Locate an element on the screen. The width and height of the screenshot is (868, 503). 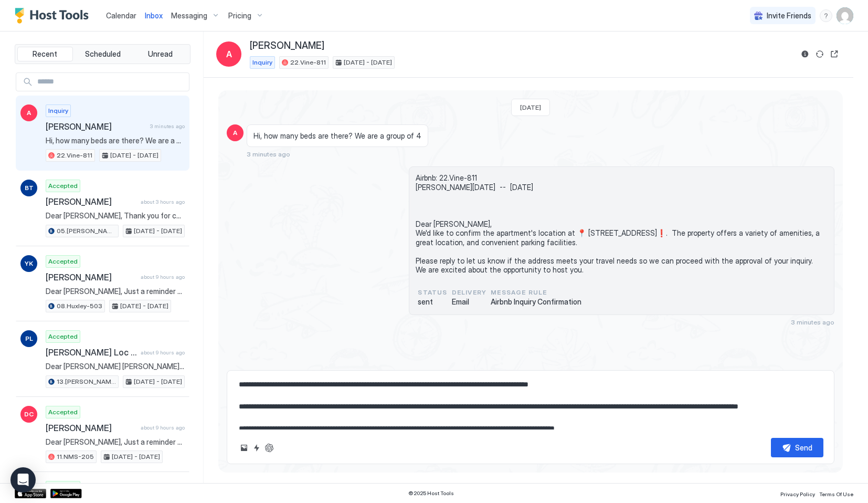
div: tab-group is located at coordinates (102, 54).